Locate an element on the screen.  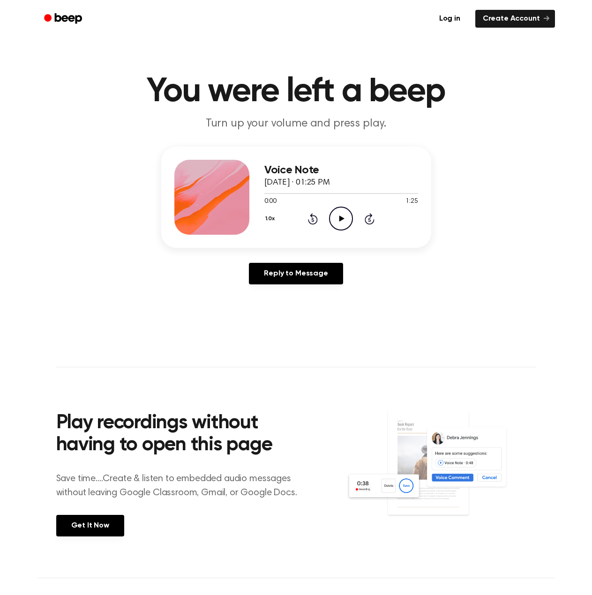
p: Save time....Create & listen to embedded audio messages without leaving Google Classroom, Gmail, ... is located at coordinates (182, 486).